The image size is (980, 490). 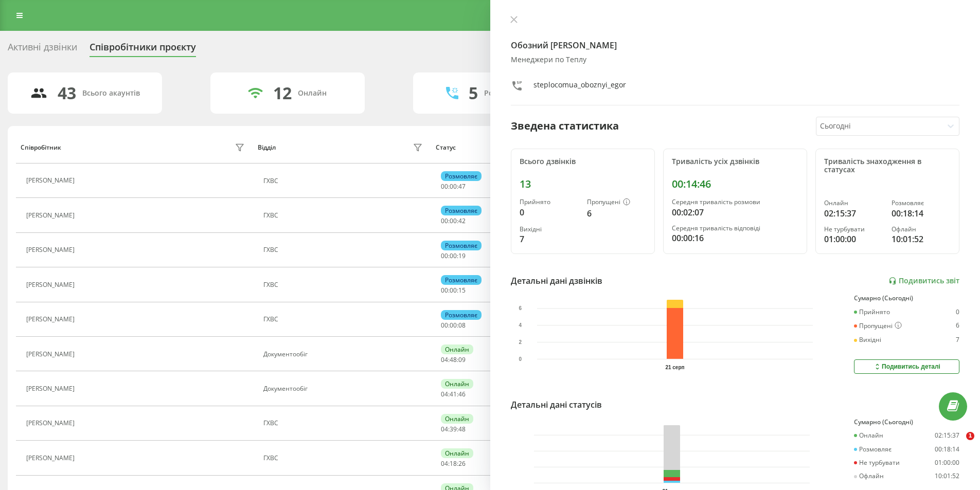 What do you see at coordinates (674, 367) in the screenshot?
I see `text: 21 серп` at bounding box center [674, 367].